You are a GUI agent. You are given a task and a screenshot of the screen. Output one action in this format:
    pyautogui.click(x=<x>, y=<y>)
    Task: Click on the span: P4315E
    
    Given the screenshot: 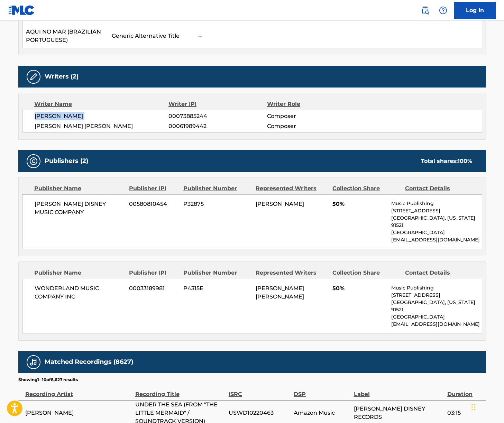 What is the action you would take?
    pyautogui.click(x=217, y=289)
    